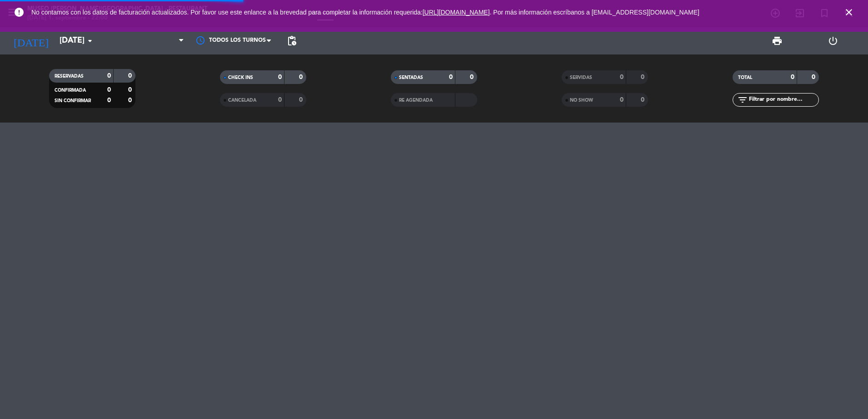  What do you see at coordinates (833, 41) in the screenshot?
I see `i: power_settings_new` at bounding box center [833, 41].